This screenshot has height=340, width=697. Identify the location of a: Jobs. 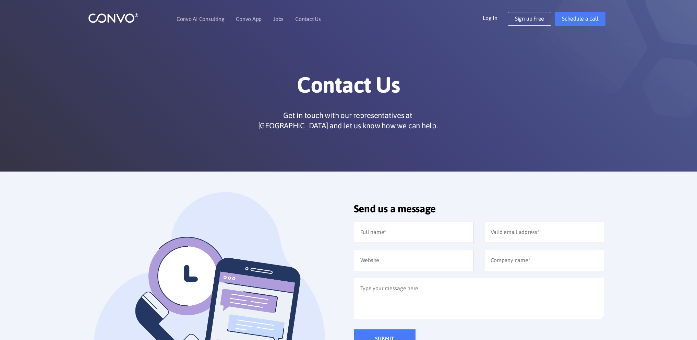
(278, 19).